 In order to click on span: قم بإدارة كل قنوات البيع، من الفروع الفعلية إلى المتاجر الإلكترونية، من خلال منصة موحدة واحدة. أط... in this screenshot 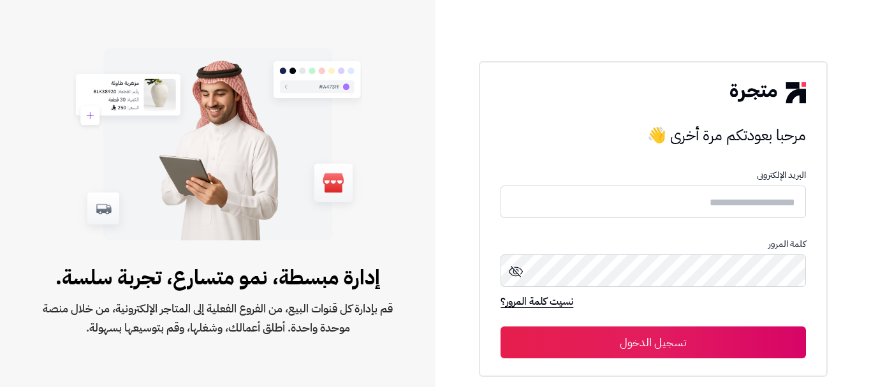, I will do `click(218, 318)`.